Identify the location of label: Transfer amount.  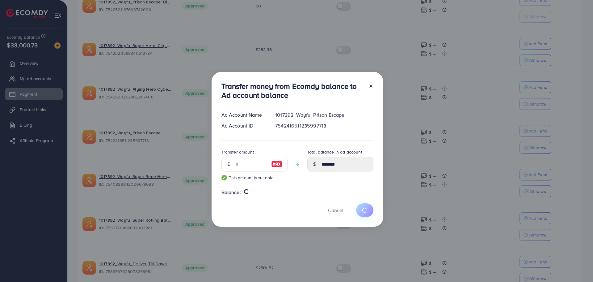
(238, 152).